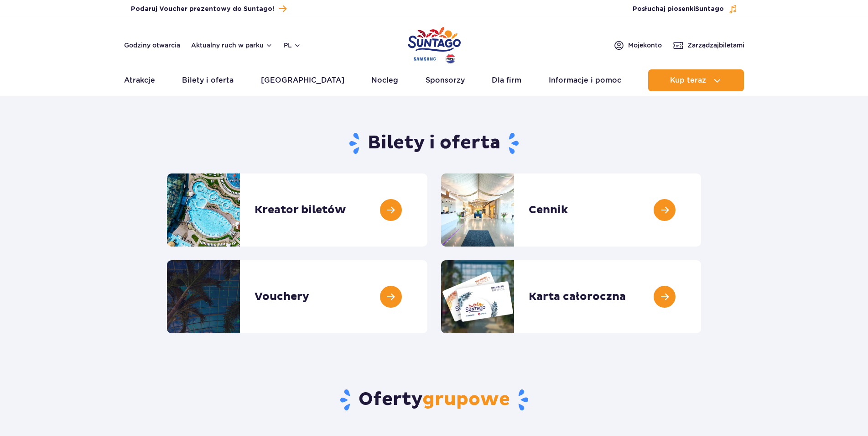 Image resolution: width=868 pixels, height=436 pixels. Describe the element at coordinates (507, 81) in the screenshot. I see `a: Dla firm` at that location.